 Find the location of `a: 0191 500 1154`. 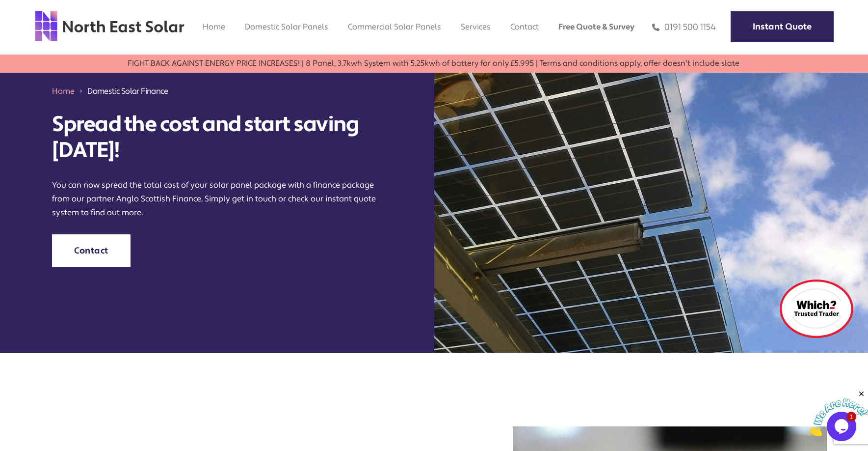

a: 0191 500 1154 is located at coordinates (684, 27).